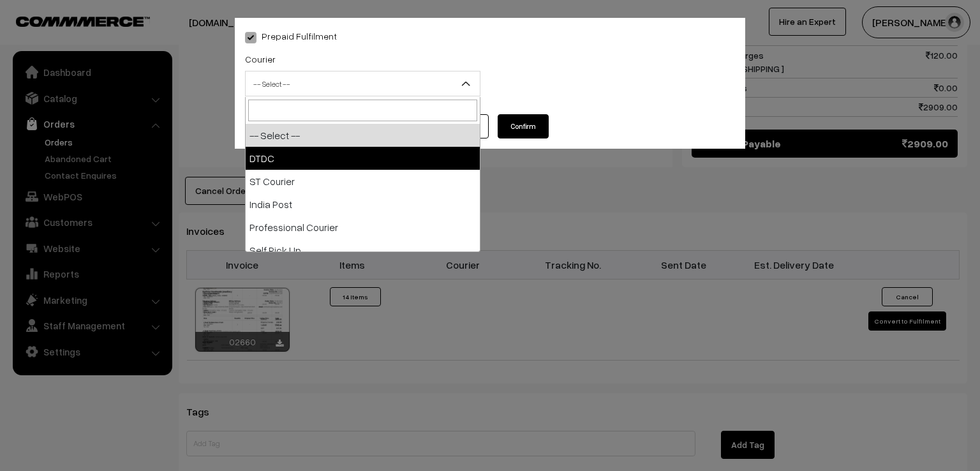 The width and height of the screenshot is (980, 471). What do you see at coordinates (363, 250) in the screenshot?
I see `li: Self Pick Up` at bounding box center [363, 250].